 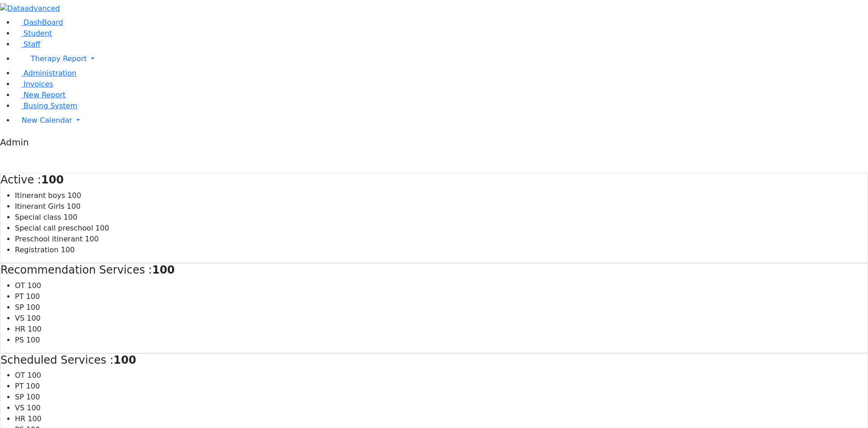 What do you see at coordinates (59, 58) in the screenshot?
I see `span: Therapy Report` at bounding box center [59, 58].